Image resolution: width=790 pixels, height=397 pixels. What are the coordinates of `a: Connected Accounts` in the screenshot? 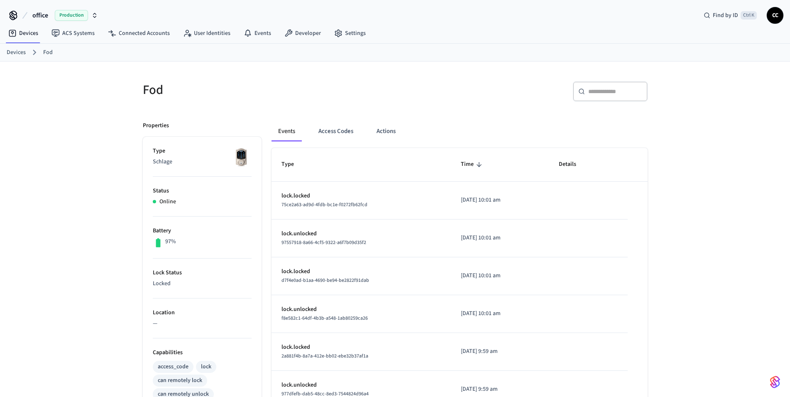 It's located at (139, 33).